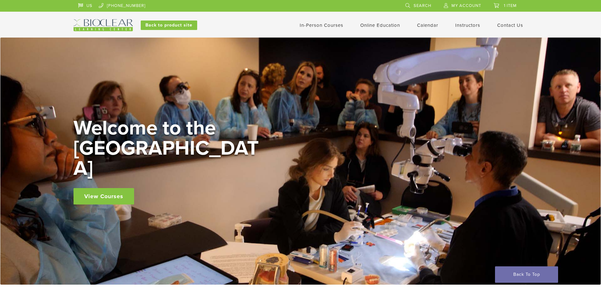 The width and height of the screenshot is (601, 290). Describe the element at coordinates (104, 196) in the screenshot. I see `a: View Courses` at that location.